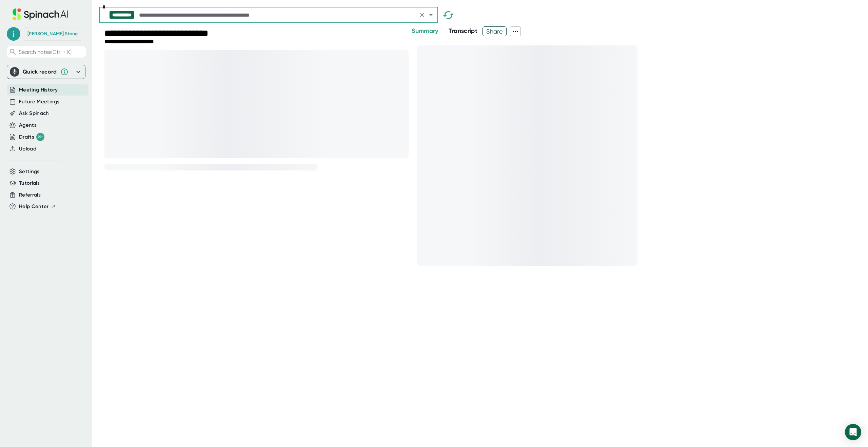  I want to click on button: Summary, so click(425, 31).